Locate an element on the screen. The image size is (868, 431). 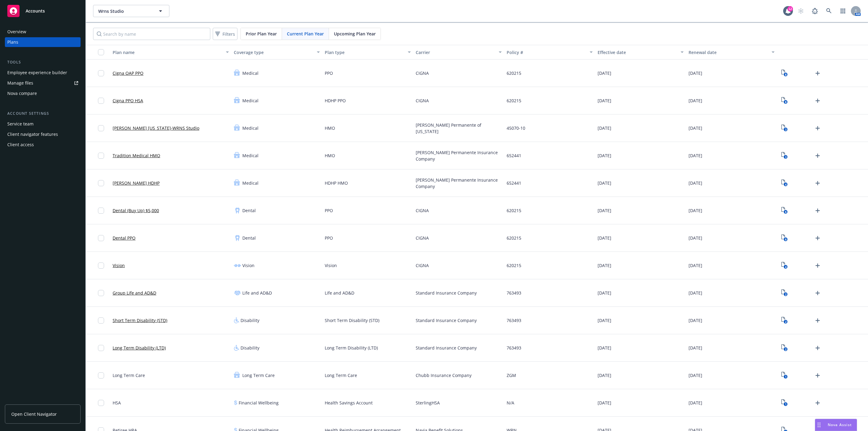
a: Group Life and AD&D is located at coordinates (134, 293).